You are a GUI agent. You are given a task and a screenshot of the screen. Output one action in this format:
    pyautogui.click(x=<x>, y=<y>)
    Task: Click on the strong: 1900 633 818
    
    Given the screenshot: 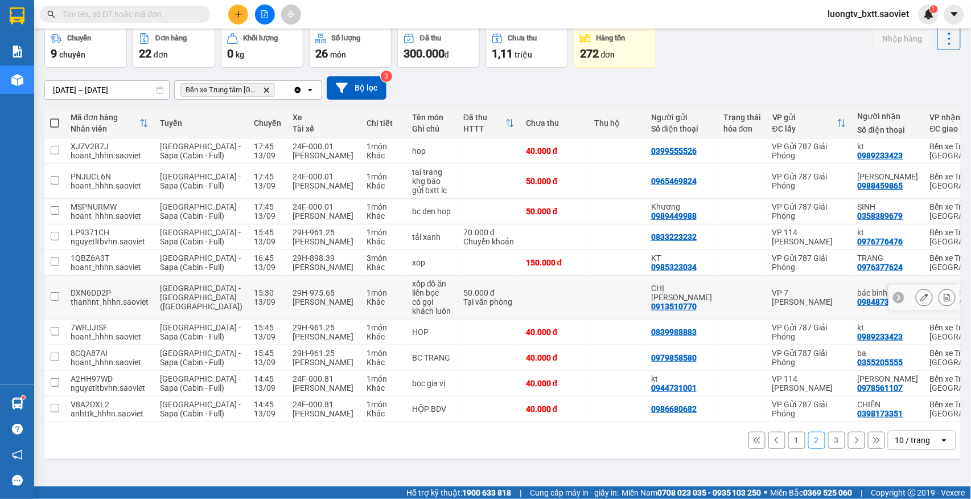 What is the action you would take?
    pyautogui.click(x=487, y=492)
    